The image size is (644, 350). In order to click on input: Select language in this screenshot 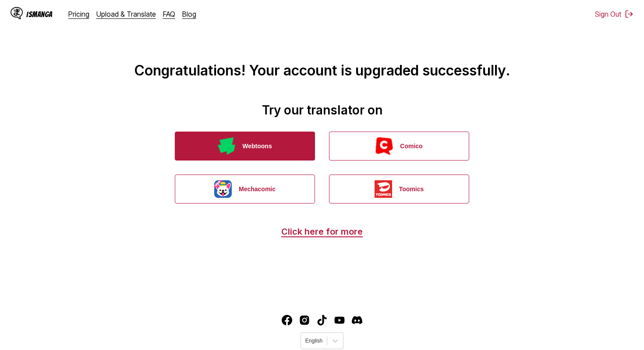, I will do `click(306, 341)`.